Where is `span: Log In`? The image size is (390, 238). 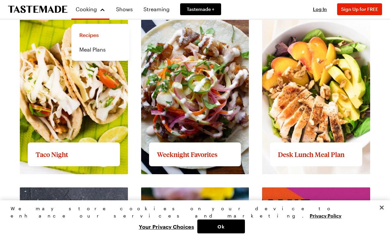
span: Log In is located at coordinates (320, 9).